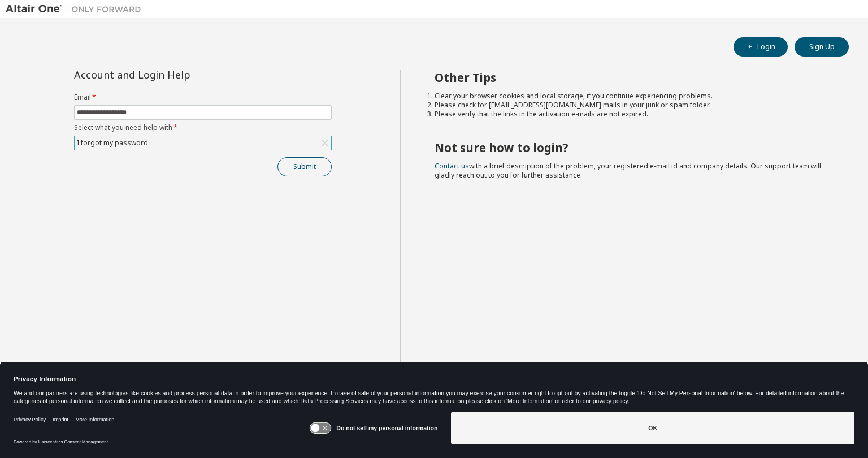  I want to click on span: with a brief description of the problem, your registered e-mail id and company details. Our suppo..., so click(628, 170).